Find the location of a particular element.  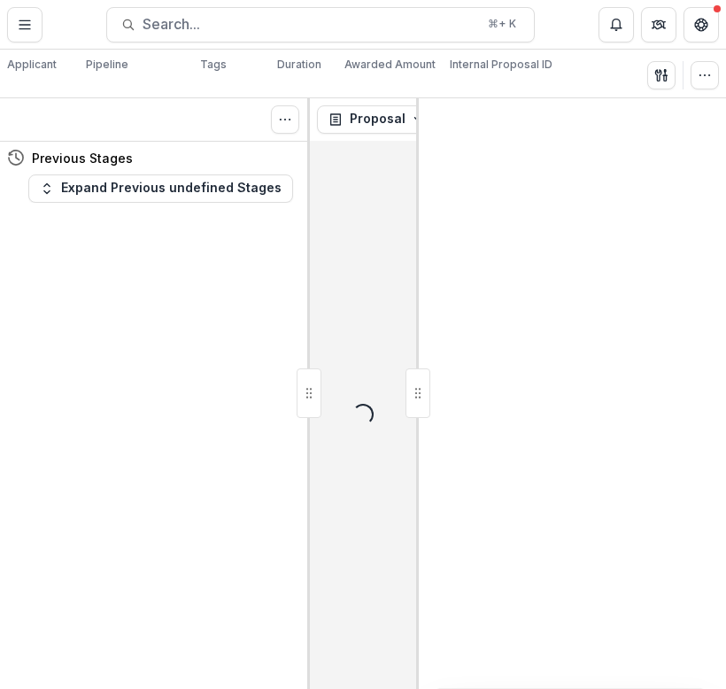

span: Search... is located at coordinates (310, 24).